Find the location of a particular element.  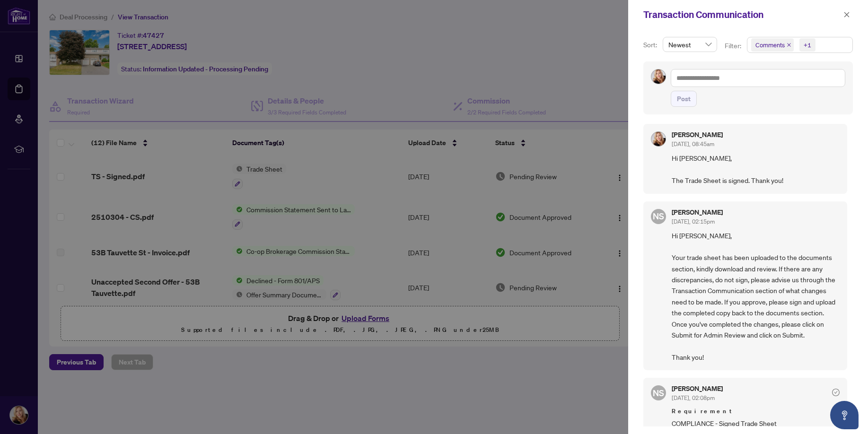

span: Requirement is located at coordinates (755, 411).